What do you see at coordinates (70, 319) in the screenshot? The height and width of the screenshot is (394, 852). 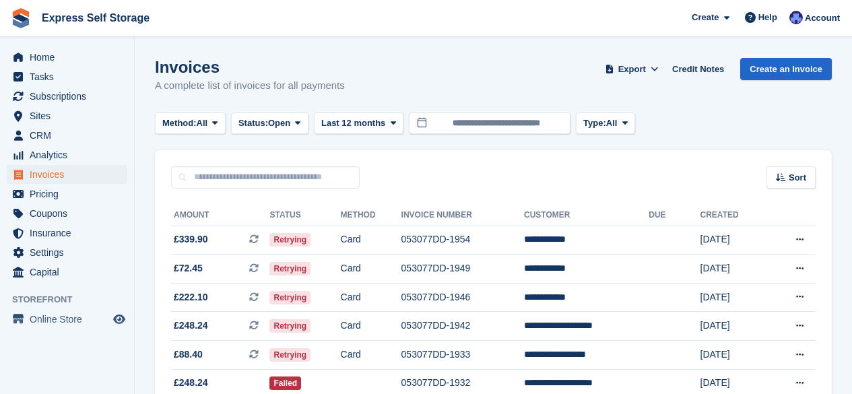 I see `span: Online Store` at bounding box center [70, 319].